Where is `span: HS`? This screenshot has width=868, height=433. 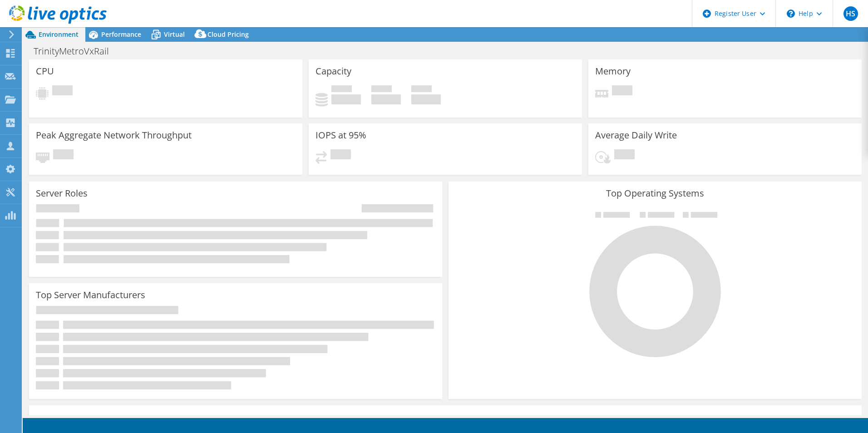 span: HS is located at coordinates (851, 14).